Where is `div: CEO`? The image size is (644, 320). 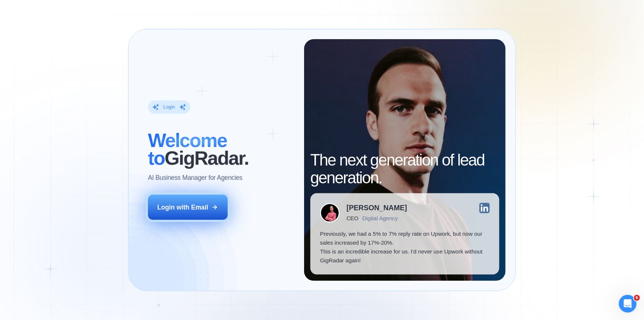
div: CEO is located at coordinates (353, 218).